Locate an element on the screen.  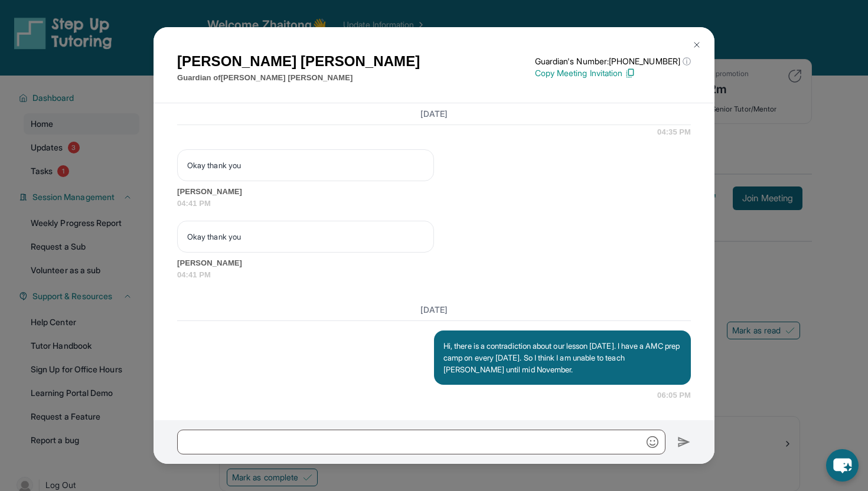
p: Copy Meeting Invitation is located at coordinates (613, 73).